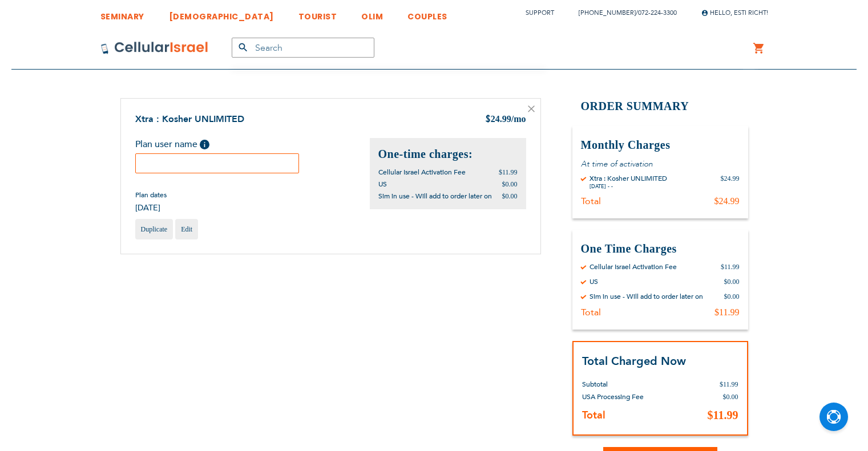 This screenshot has width=868, height=451. What do you see at coordinates (519, 119) in the screenshot?
I see `span: /mo` at bounding box center [519, 119].